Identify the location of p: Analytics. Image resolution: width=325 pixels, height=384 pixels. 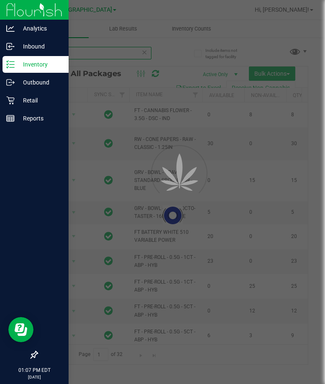
(40, 28).